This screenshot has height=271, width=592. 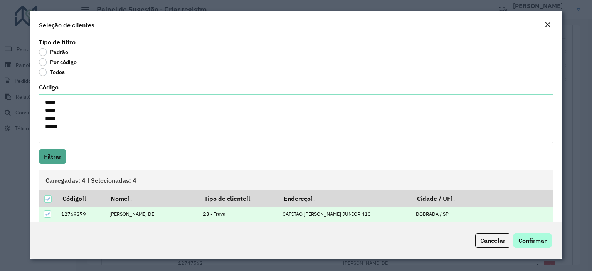 What do you see at coordinates (58, 62) in the screenshot?
I see `label: Por código` at bounding box center [58, 62].